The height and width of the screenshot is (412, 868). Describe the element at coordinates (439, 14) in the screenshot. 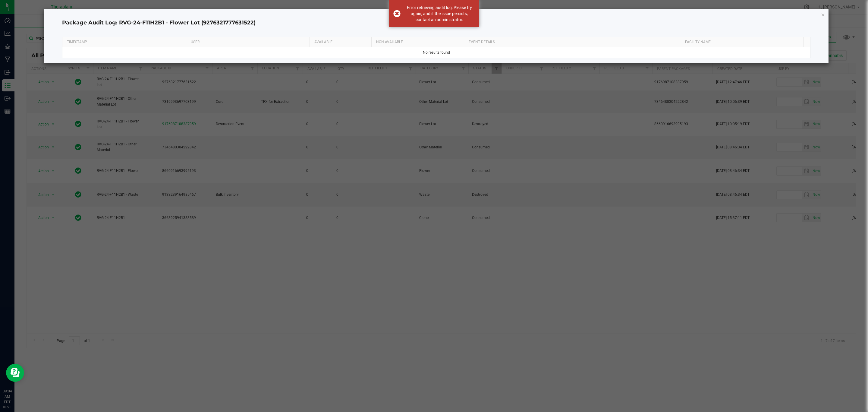

I see `div: Error retrieving audit log: Please try again, and if the issue persists, contact an administrator.` at that location.